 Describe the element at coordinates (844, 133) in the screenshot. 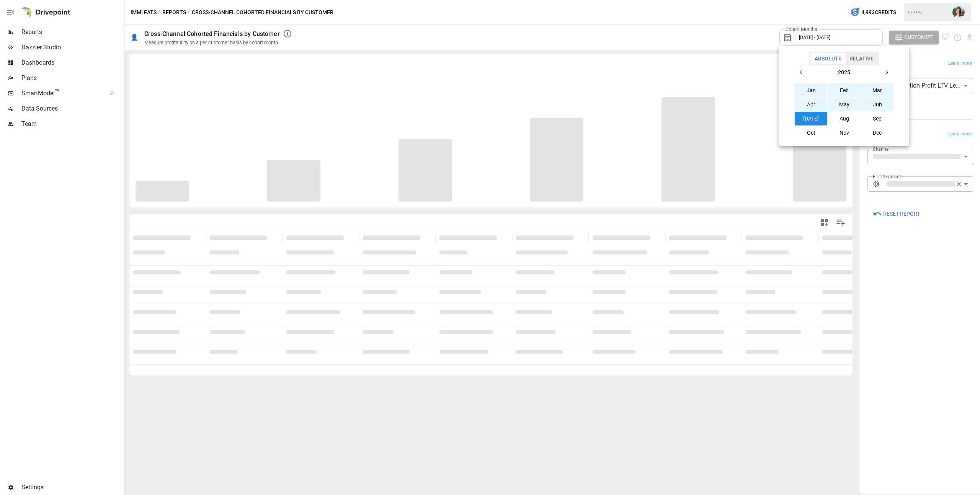

I see `button: Nov` at that location.